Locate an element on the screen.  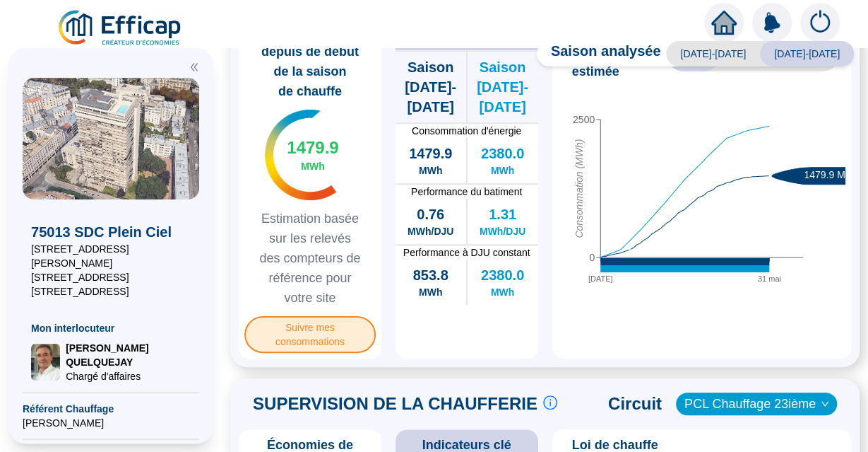
span: double-left is located at coordinates (194, 67).